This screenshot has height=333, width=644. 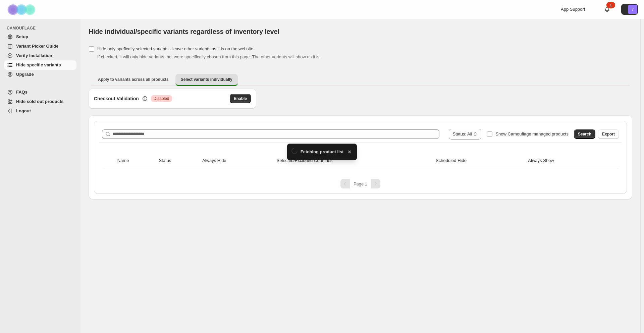 What do you see at coordinates (609, 134) in the screenshot?
I see `button: Export` at bounding box center [609, 134].